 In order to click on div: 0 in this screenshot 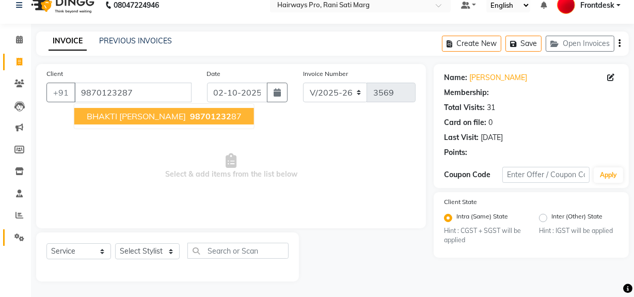, I will do `click(491, 122)`.